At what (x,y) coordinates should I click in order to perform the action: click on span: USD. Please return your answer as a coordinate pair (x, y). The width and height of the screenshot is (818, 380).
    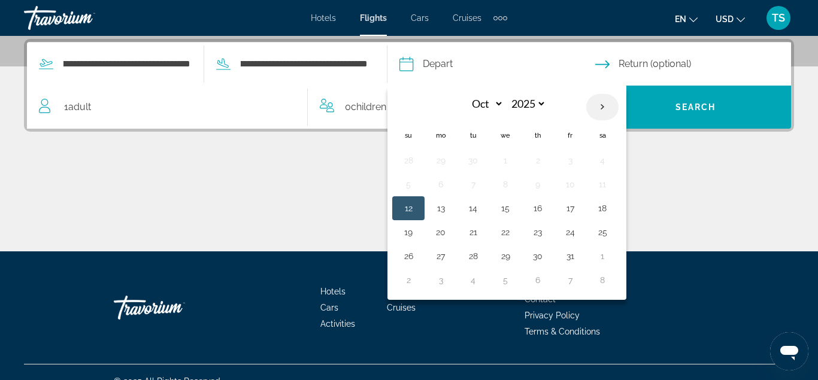
    Looking at the image, I should click on (725, 19).